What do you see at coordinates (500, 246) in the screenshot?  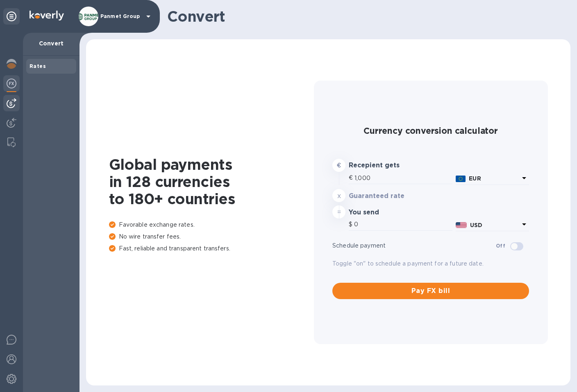 I see `b: Off` at bounding box center [500, 246].